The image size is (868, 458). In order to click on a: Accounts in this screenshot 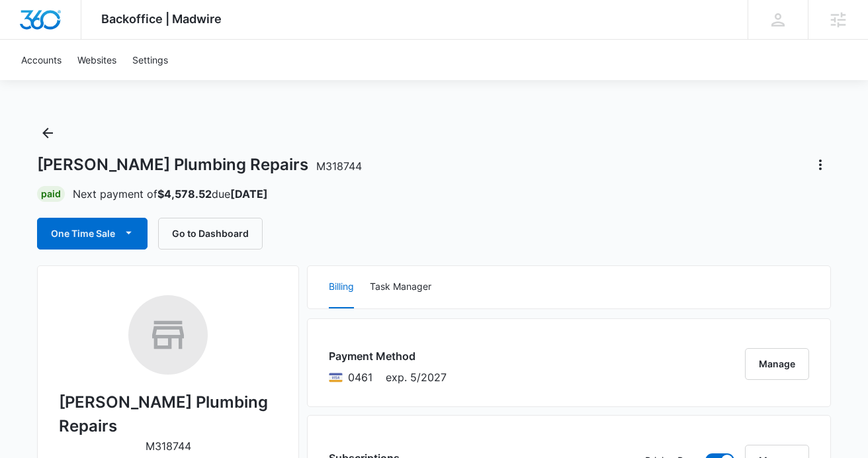, I will do `click(41, 60)`.